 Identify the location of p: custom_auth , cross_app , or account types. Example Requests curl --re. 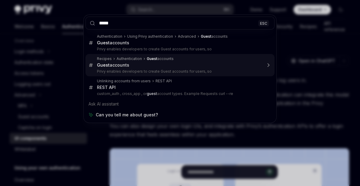
(179, 94).